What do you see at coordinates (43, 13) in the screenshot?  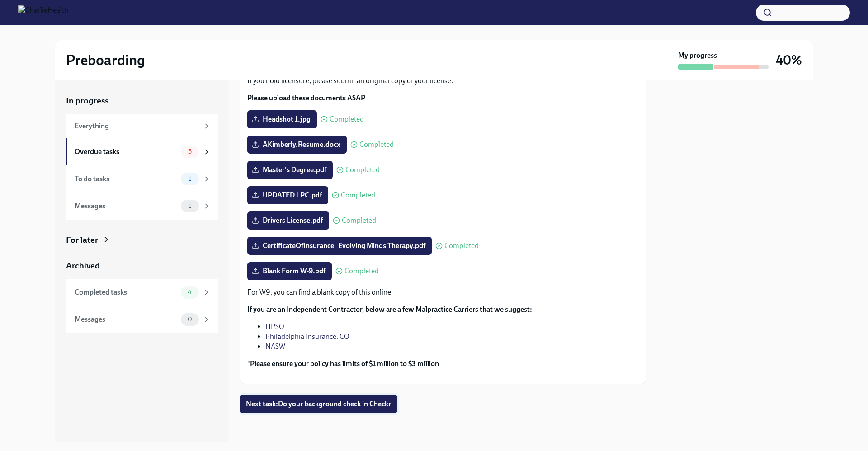 I see `img: CharlieHealth` at bounding box center [43, 13].